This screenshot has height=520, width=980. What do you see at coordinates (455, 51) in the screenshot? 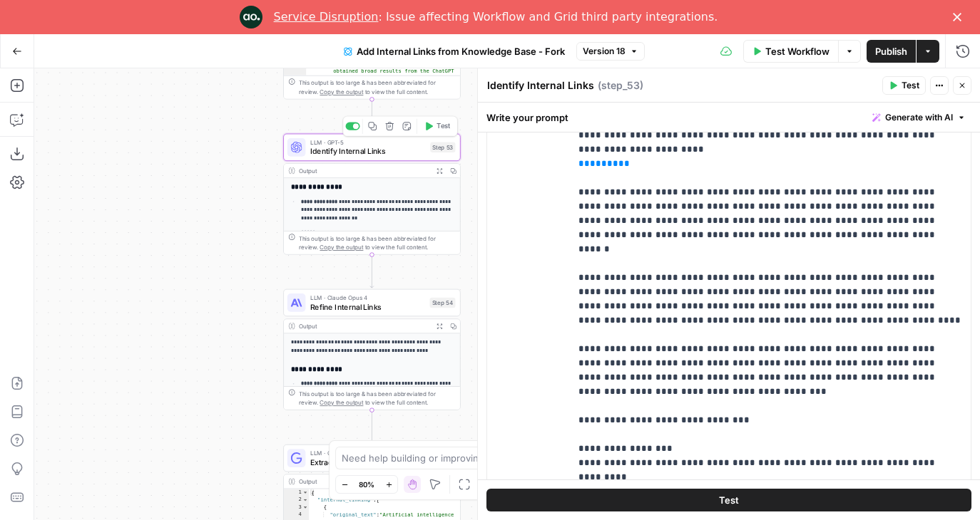
I see `button: Add Internal Links from Knowledge Base - Fork` at bounding box center [455, 51].